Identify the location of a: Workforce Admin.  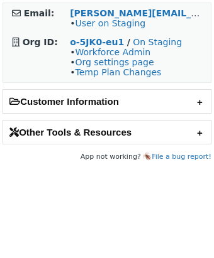
(112, 52).